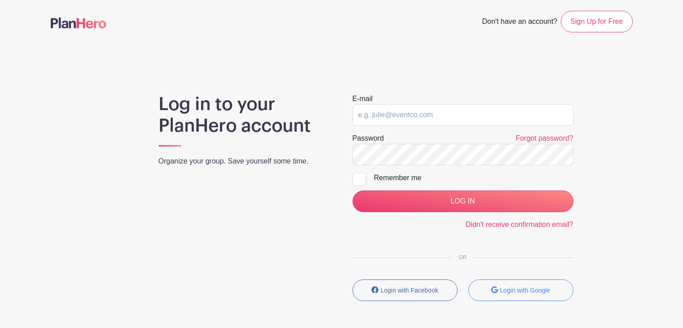 Image resolution: width=683 pixels, height=328 pixels. Describe the element at coordinates (520, 22) in the screenshot. I see `span: Don't have an account?` at that location.